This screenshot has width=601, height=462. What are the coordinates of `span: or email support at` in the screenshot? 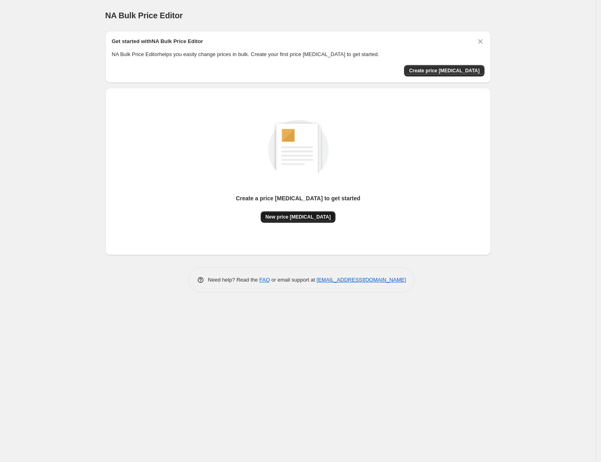 It's located at (293, 280).